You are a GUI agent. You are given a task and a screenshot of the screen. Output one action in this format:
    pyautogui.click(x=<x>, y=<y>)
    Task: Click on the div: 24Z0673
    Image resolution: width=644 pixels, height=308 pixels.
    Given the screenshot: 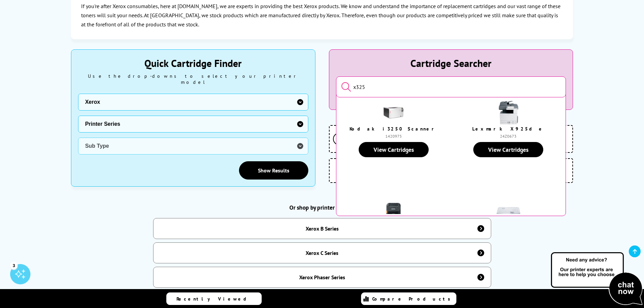 What is the action you would take?
    pyautogui.click(x=508, y=136)
    